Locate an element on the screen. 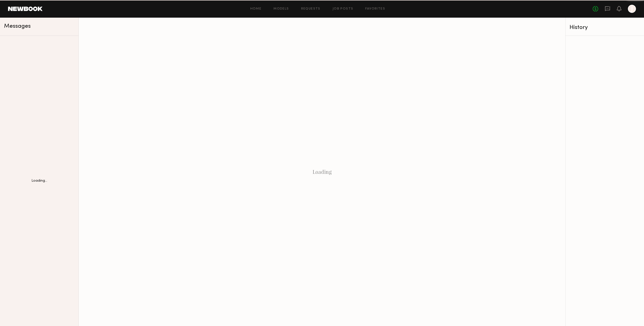 This screenshot has width=644, height=326. span: Messages is located at coordinates (17, 26).